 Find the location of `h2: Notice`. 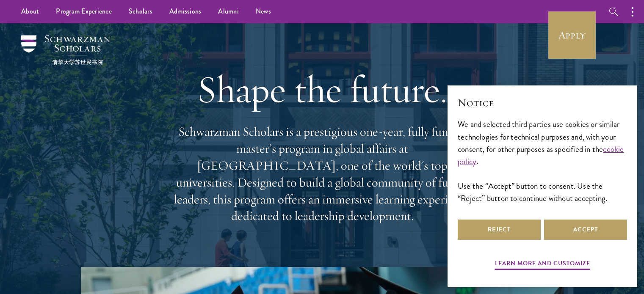

h2: Notice is located at coordinates (542, 103).